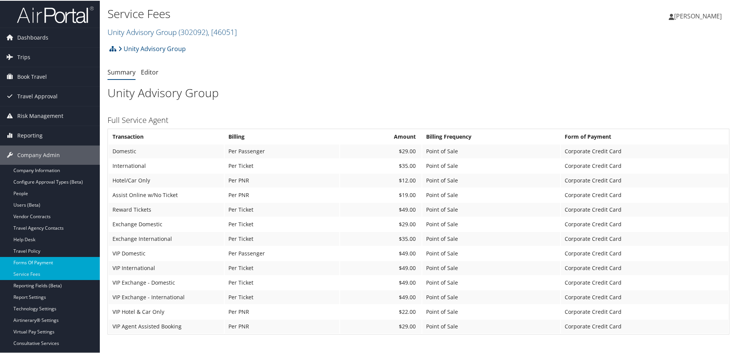  I want to click on span: ( 302092 ), so click(193, 31).